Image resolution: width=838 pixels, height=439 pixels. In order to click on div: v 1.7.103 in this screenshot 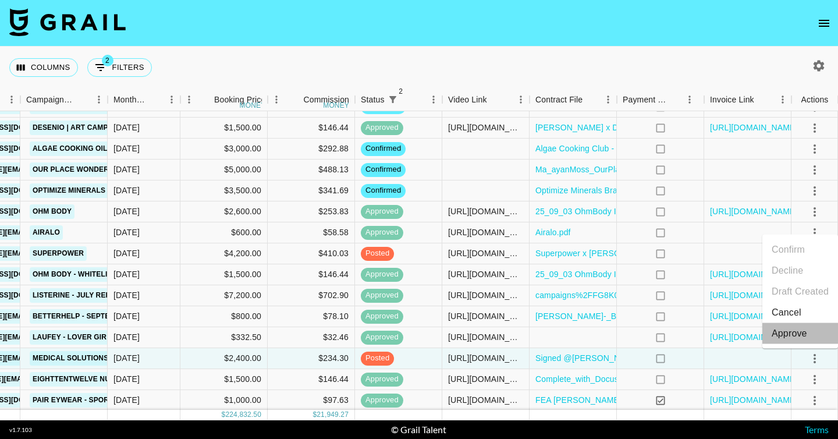, I will do `click(20, 429)`.